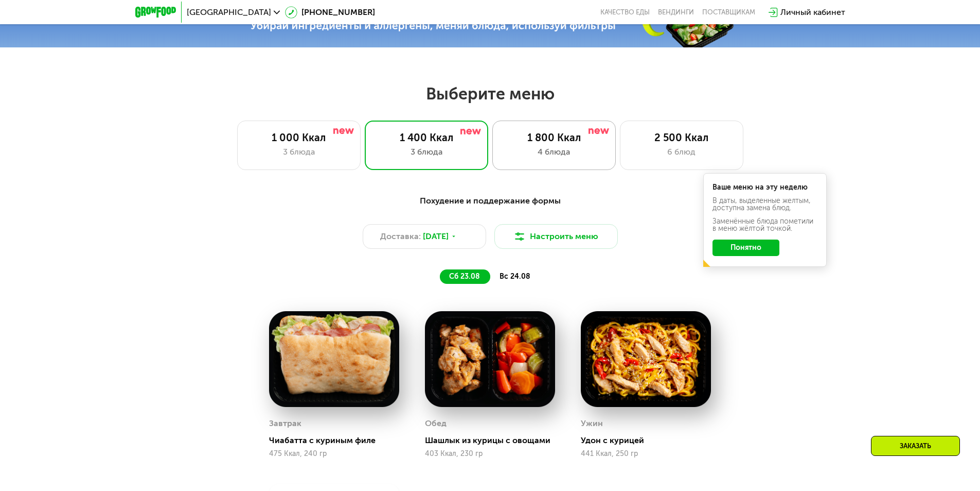 The height and width of the screenshot is (491, 980). What do you see at coordinates (682, 137) in the screenshot?
I see `div: 2 500 Ккал` at bounding box center [682, 137].